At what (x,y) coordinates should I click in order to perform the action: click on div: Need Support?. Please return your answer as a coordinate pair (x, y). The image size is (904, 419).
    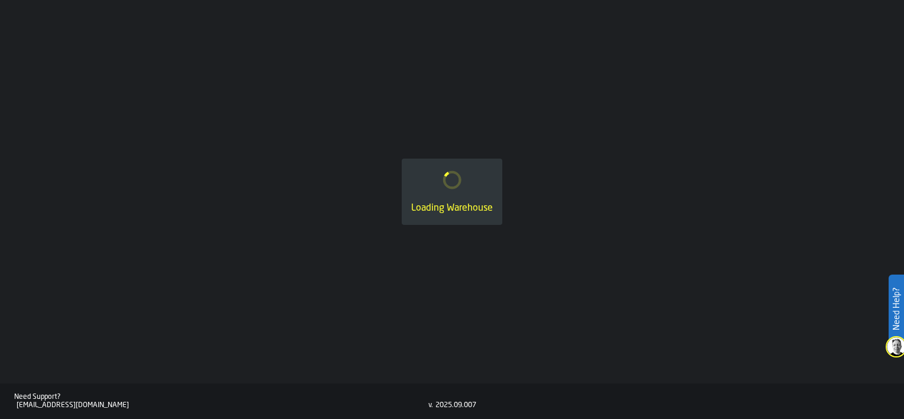
    Looking at the image, I should click on (221, 397).